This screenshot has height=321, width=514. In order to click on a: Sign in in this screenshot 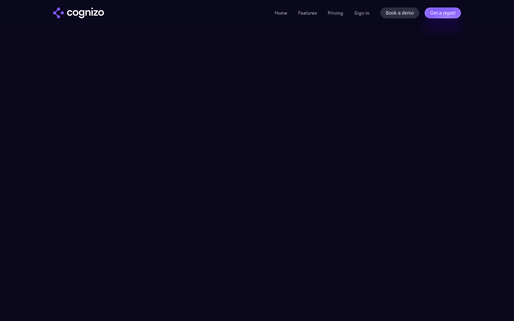, I will do `click(362, 13)`.